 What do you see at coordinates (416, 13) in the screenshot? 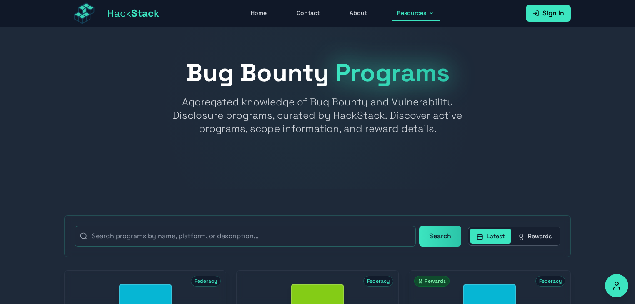
I see `button: Resources` at bounding box center [416, 13].